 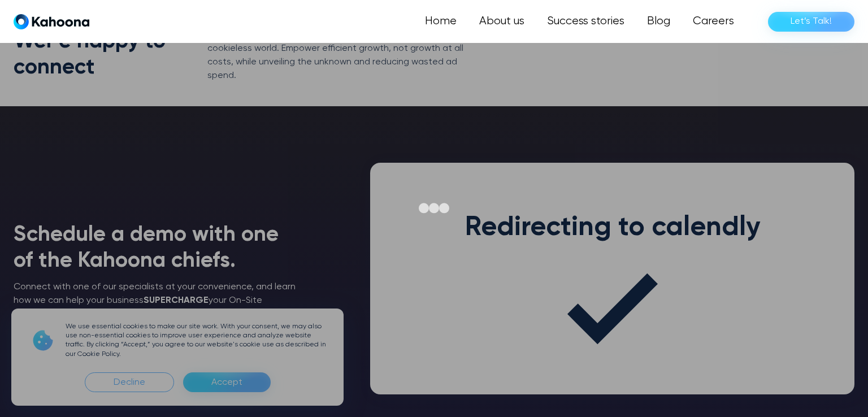 I want to click on a: Let’s Talk!, so click(x=811, y=21).